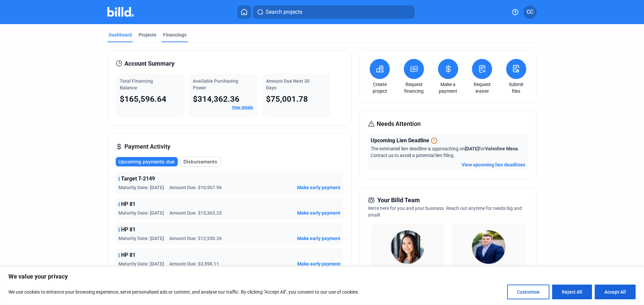 The height and width of the screenshot is (305, 644). Describe the element at coordinates (215, 84) in the screenshot. I see `span: Available Purchasing Power` at that location.